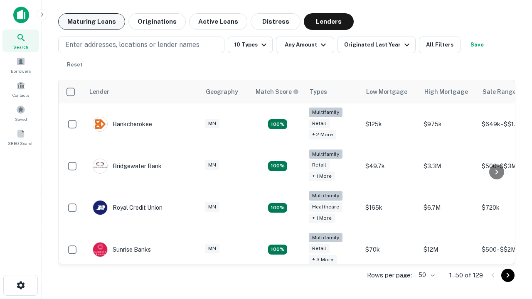 This screenshot has width=532, height=299. What do you see at coordinates (376, 45) in the screenshot?
I see `button: Originated Last Year` at bounding box center [376, 45].